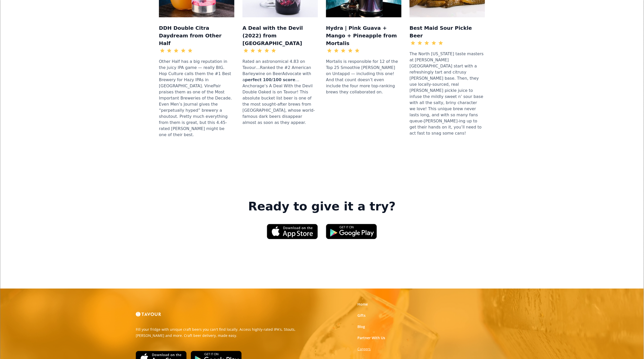 Image resolution: width=644 pixels, height=359 pixels. Describe the element at coordinates (197, 35) in the screenshot. I see `h3: DDH Double Citra Daydream from Other Half` at that location.